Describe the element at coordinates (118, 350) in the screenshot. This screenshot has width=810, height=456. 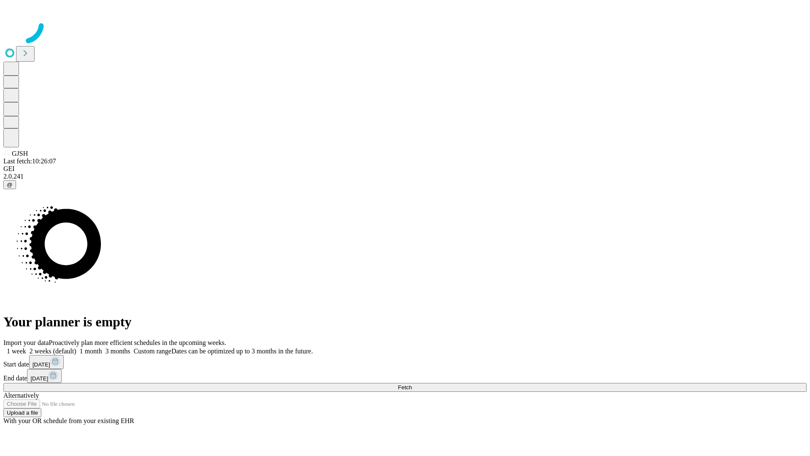
I see `span: 3 months` at that location.